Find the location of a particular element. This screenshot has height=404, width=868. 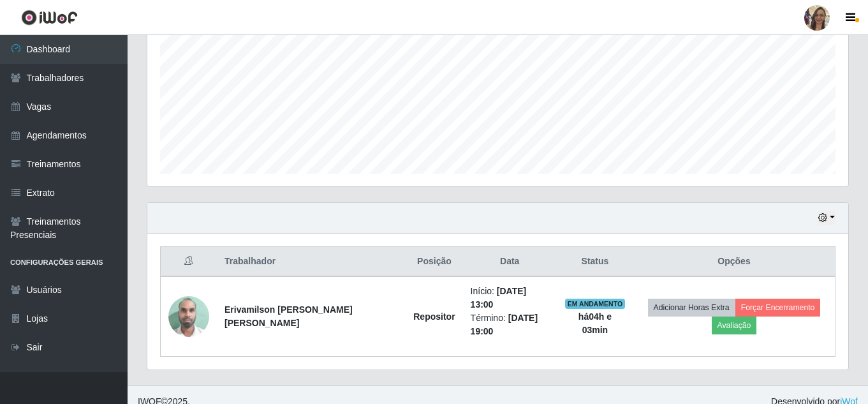

th: Status is located at coordinates (595, 262).